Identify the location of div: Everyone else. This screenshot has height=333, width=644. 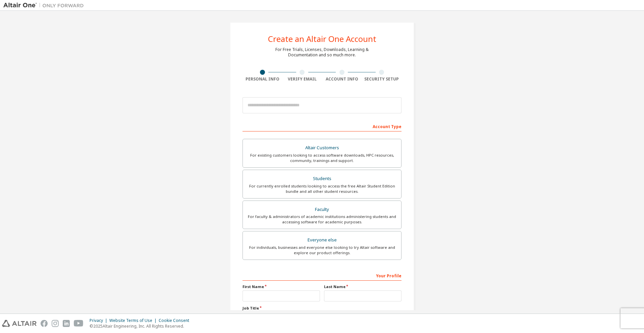
(322, 240).